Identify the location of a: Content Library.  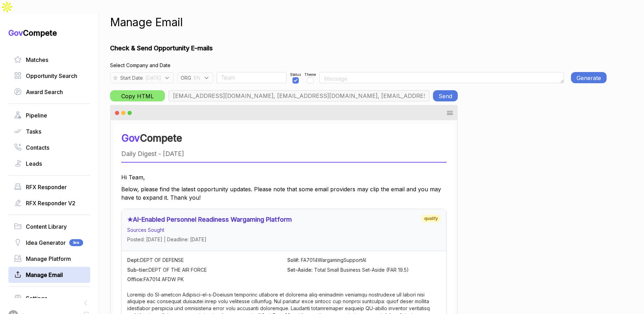
(49, 227).